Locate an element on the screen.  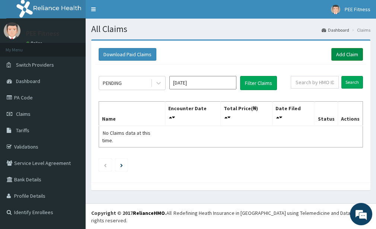
h1: All Claims is located at coordinates (231, 29).